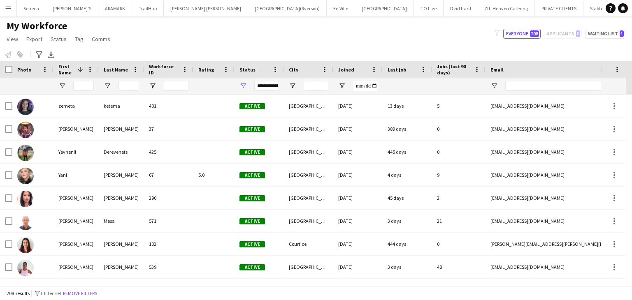 This screenshot has height=300, width=632. What do you see at coordinates (407, 152) in the screenshot?
I see `div: 445 days` at bounding box center [407, 152].